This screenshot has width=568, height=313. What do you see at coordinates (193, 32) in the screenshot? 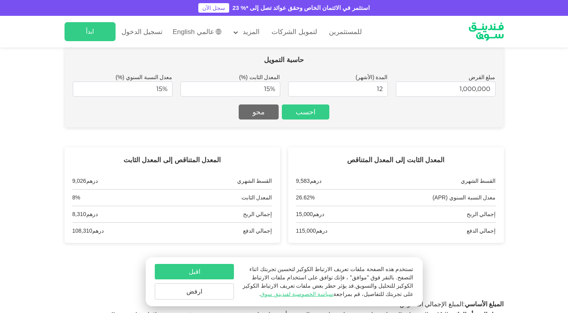
I see `span: عالمي English` at bounding box center [193, 32].